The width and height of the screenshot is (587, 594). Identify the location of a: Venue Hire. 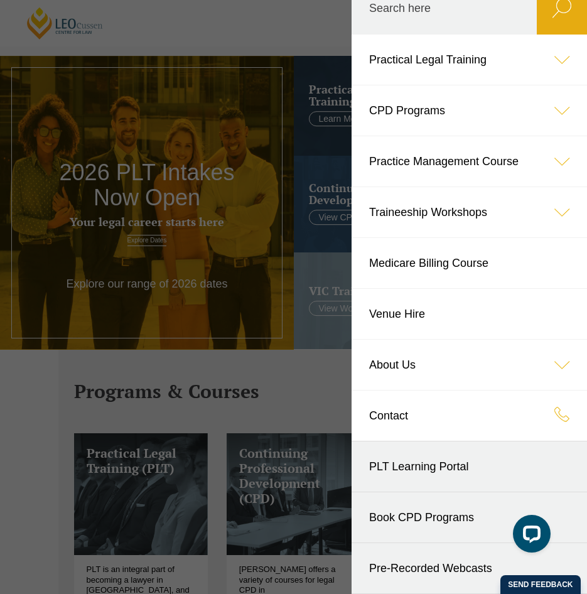
(469, 314).